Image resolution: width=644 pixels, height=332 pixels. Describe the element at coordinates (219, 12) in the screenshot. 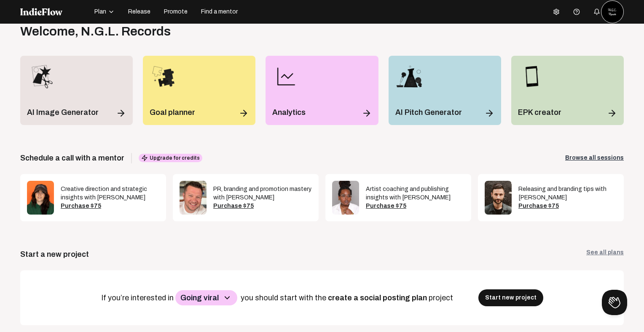

I see `span: Find a mentor` at that location.